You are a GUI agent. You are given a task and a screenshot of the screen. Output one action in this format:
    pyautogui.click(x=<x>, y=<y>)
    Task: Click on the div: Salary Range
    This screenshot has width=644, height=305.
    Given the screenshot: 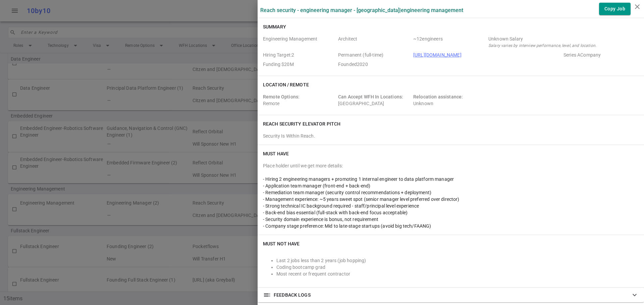 What is the action you would take?
    pyautogui.click(x=562, y=39)
    